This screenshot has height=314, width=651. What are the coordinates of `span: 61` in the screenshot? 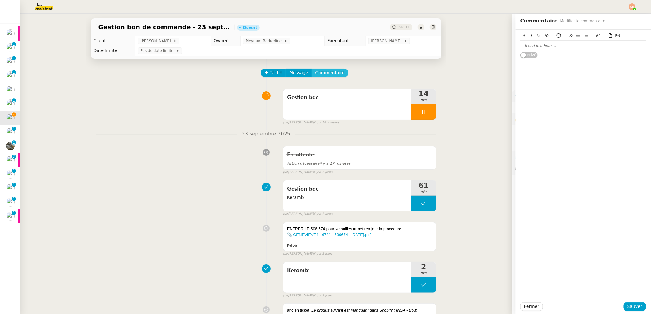 It's located at (423, 185).